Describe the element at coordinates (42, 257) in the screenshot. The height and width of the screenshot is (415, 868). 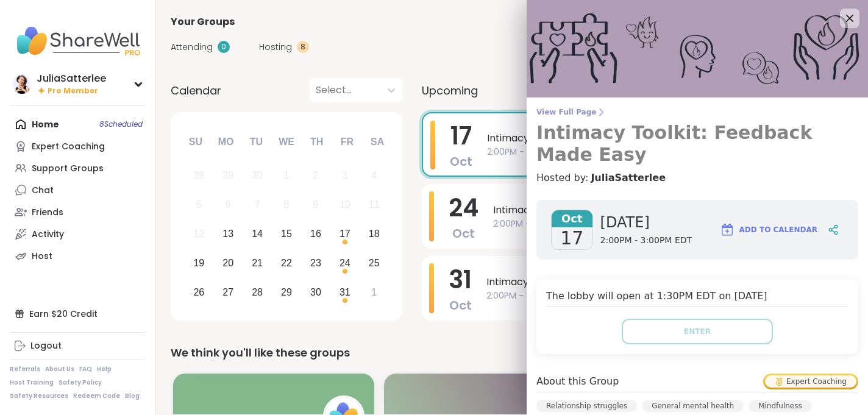
I see `div: Host` at that location.